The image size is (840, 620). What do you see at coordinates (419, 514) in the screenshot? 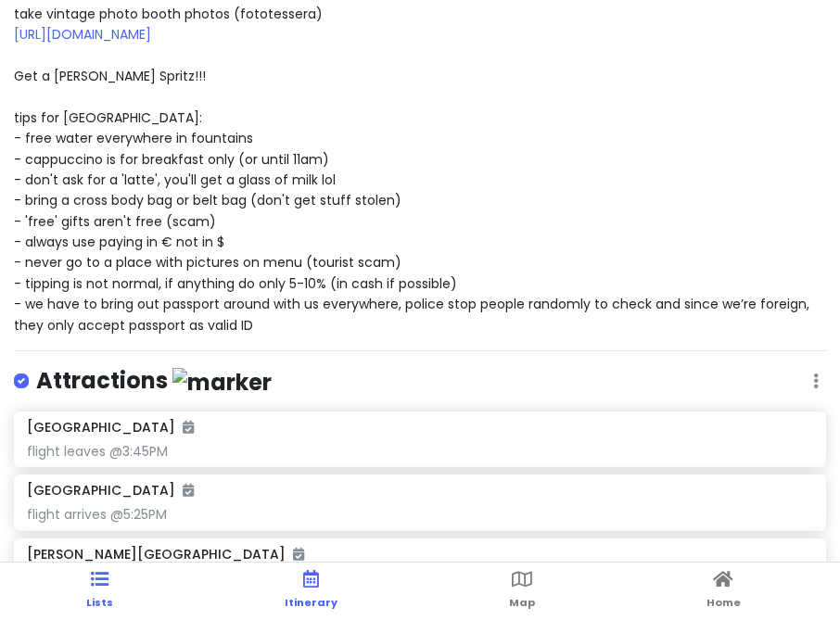
I see `div: flight arrives @5:25PM` at bounding box center [419, 514].